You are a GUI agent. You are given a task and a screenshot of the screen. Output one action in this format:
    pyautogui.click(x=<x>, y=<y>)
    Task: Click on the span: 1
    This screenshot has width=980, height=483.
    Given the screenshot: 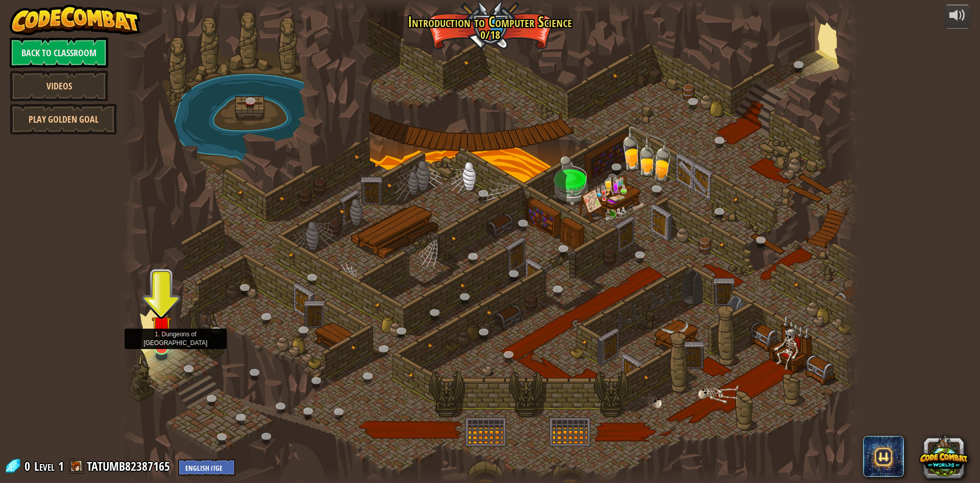 What is the action you would take?
    pyautogui.click(x=61, y=466)
    